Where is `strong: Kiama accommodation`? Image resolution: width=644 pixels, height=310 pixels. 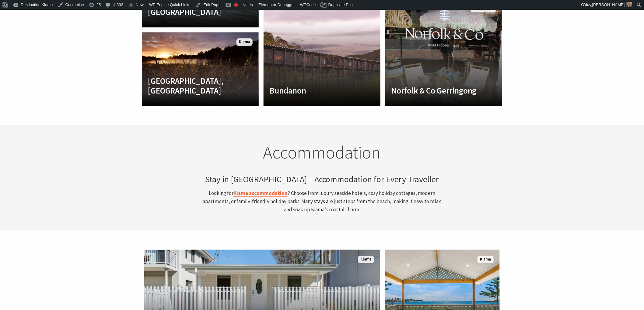
strong: Kiama accommodation is located at coordinates (260, 194).